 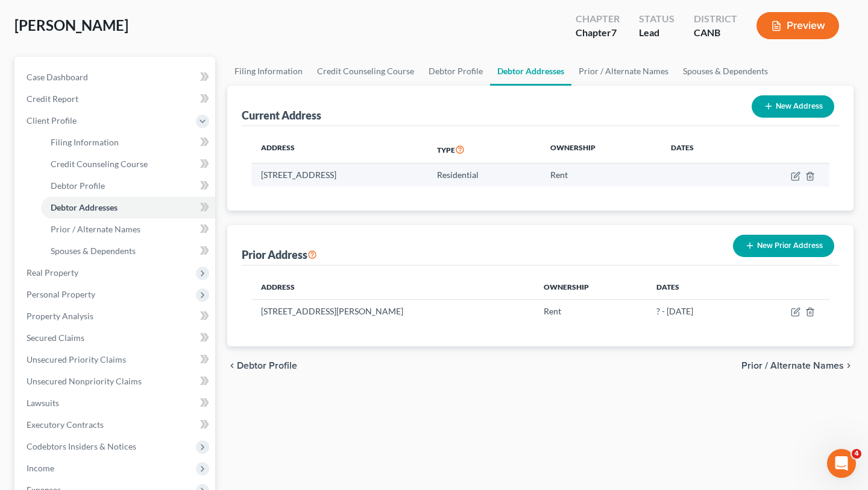 What do you see at coordinates (116, 403) in the screenshot?
I see `a: Lawsuits` at bounding box center [116, 403].